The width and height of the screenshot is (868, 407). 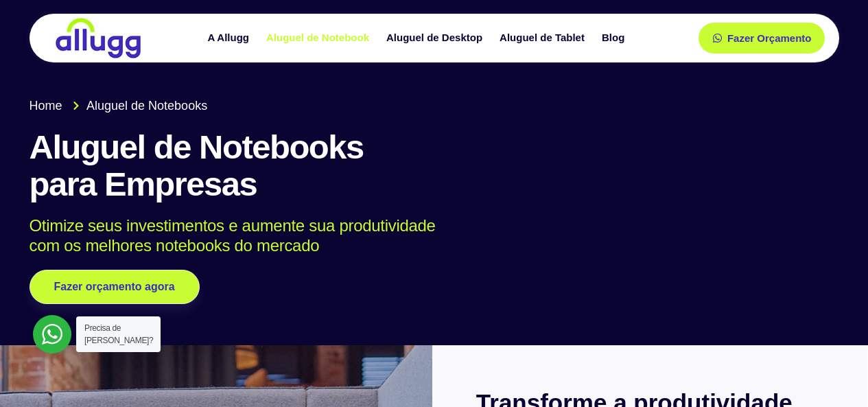 I want to click on a: Aluguel de Desktop, so click(x=435, y=38).